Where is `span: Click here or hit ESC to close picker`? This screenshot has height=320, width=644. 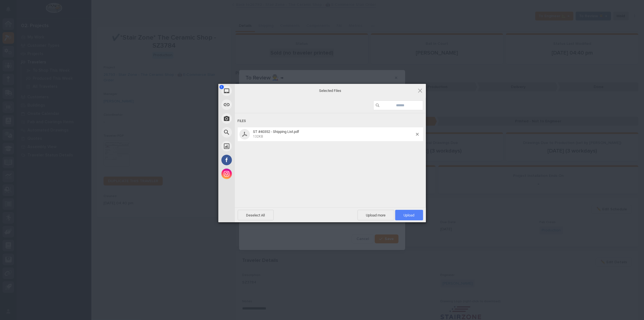 span: Click here or hit ESC to close picker is located at coordinates (420, 91).